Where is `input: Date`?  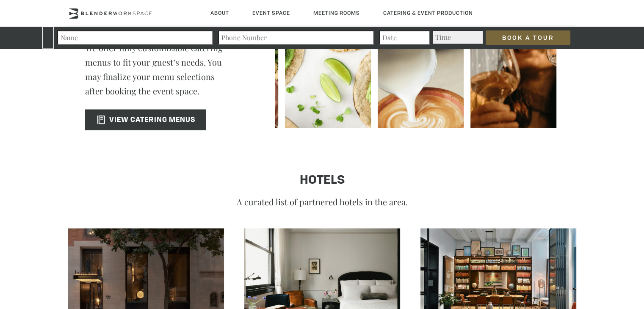 input: Date is located at coordinates (404, 38).